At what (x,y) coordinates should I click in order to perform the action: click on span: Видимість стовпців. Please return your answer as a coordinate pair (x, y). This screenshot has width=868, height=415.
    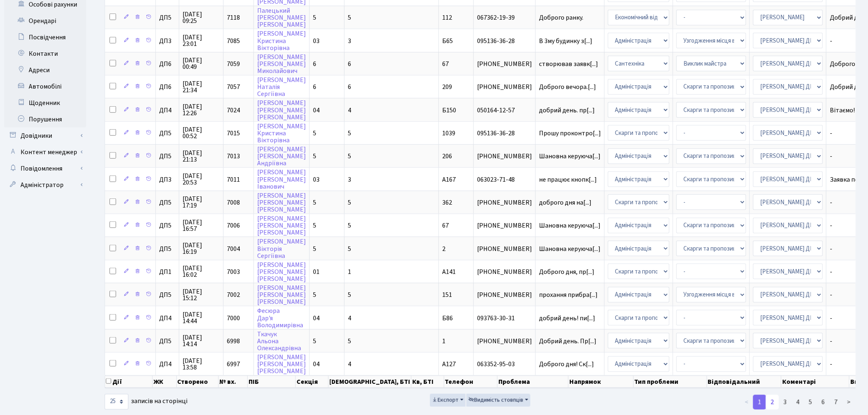
    Looking at the image, I should click on (496, 400).